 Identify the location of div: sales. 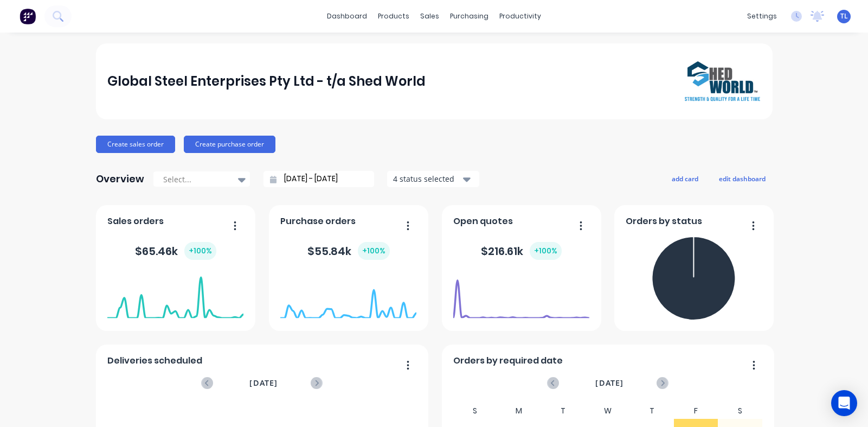
(429, 17).